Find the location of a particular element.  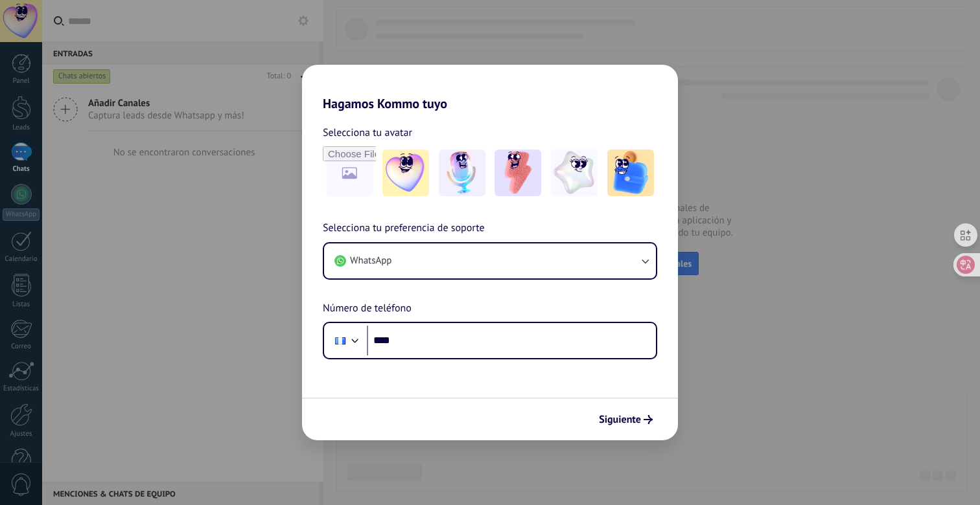

img: -5.jpeg is located at coordinates (631, 173).